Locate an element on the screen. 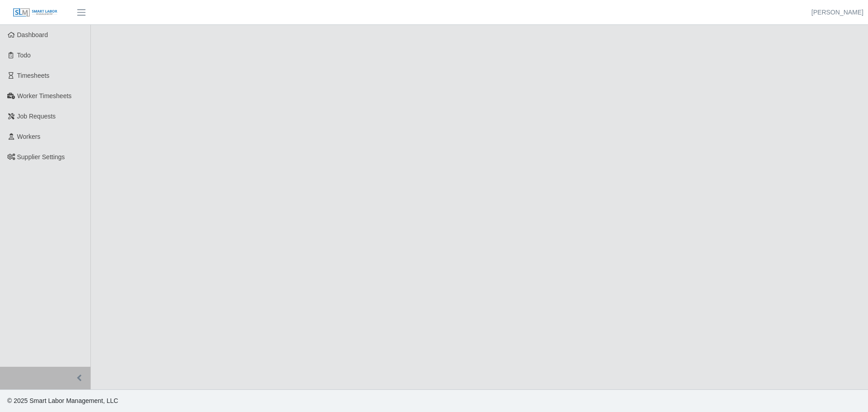 The height and width of the screenshot is (412, 868). img: SLM Logo is located at coordinates (36, 13).